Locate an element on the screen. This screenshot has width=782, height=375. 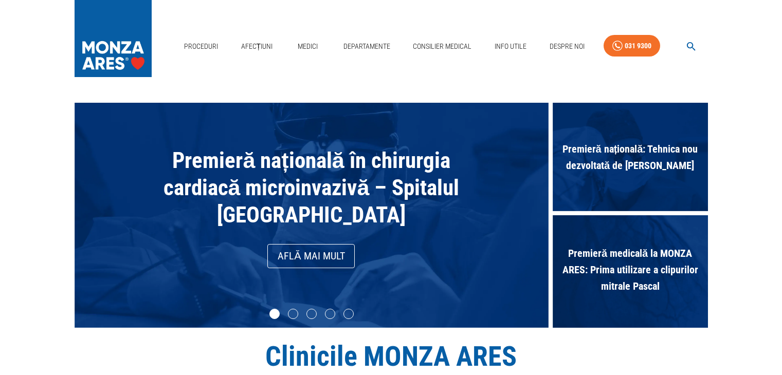
a: 031 9300 is located at coordinates (631, 46).